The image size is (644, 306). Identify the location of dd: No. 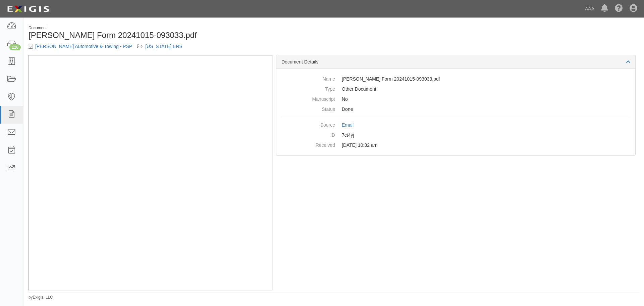
(456, 99).